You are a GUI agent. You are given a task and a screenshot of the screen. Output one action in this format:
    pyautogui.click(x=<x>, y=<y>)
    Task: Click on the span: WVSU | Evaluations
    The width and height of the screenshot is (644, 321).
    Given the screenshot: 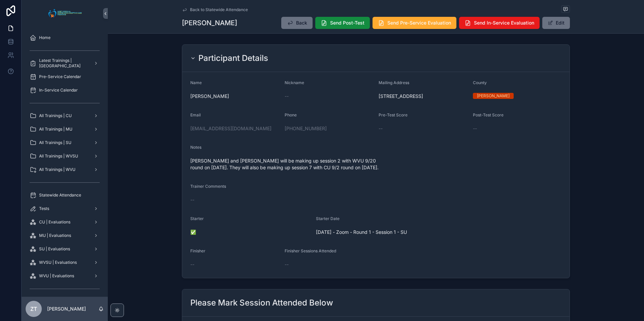 What is the action you would take?
    pyautogui.click(x=58, y=263)
    